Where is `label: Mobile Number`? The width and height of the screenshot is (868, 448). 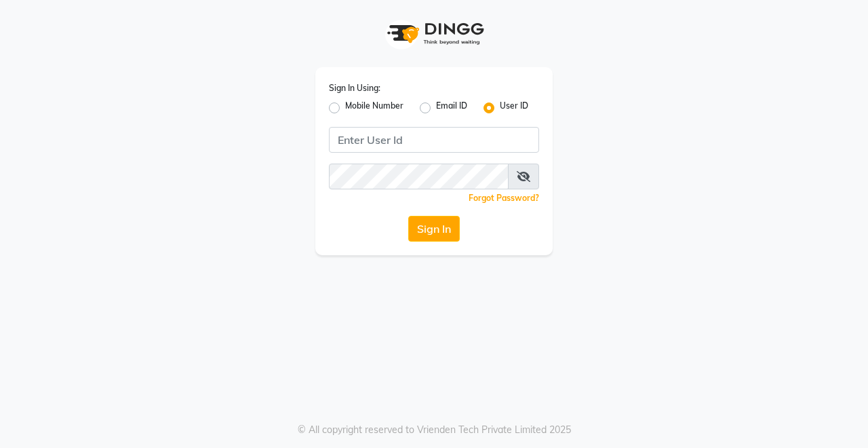 label: Mobile Number is located at coordinates (375, 108).